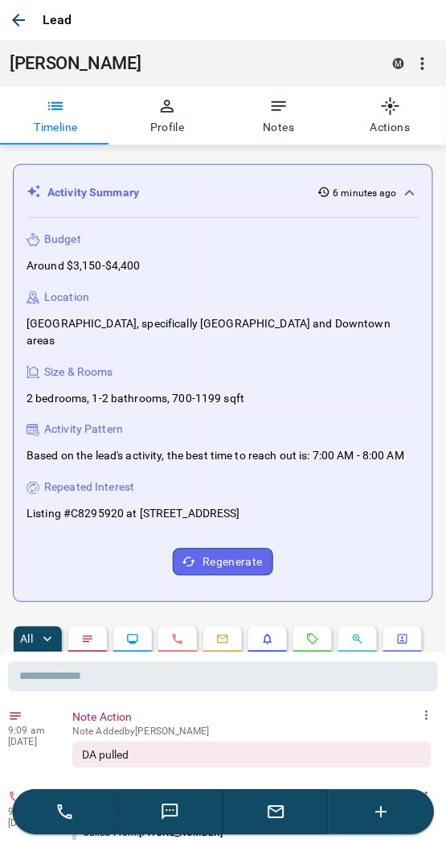  Describe the element at coordinates (268, 639) in the screenshot. I see `svg: Listing Alerts` at that location.